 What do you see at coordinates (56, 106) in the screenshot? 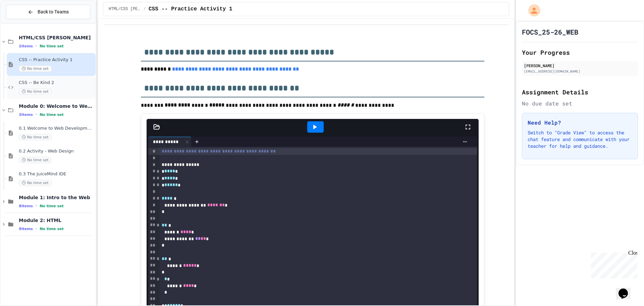
I see `span: Module 0: Welcome to Web Development` at bounding box center [56, 106].